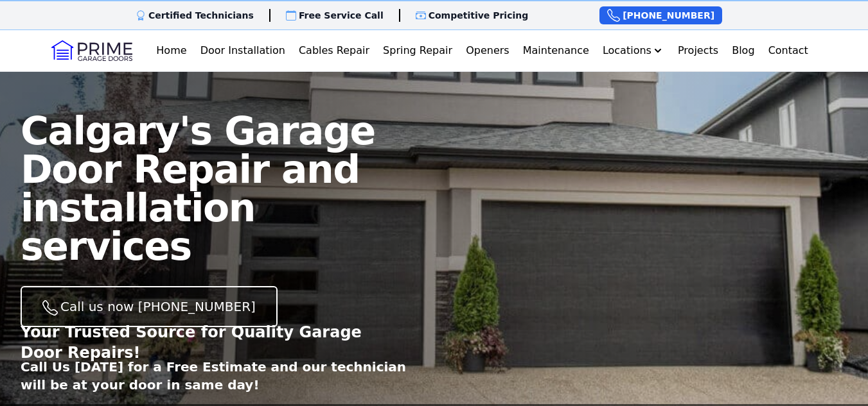 This screenshot has width=868, height=406. I want to click on a: Home, so click(171, 51).